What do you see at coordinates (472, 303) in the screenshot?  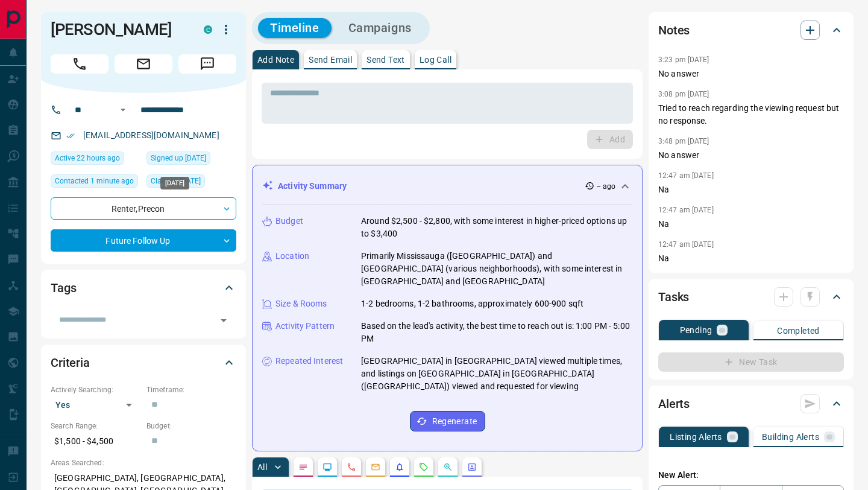 I see `p: 1-2 bedrooms, 1-2 bathrooms, approximately 600-900 sqft` at bounding box center [472, 303].